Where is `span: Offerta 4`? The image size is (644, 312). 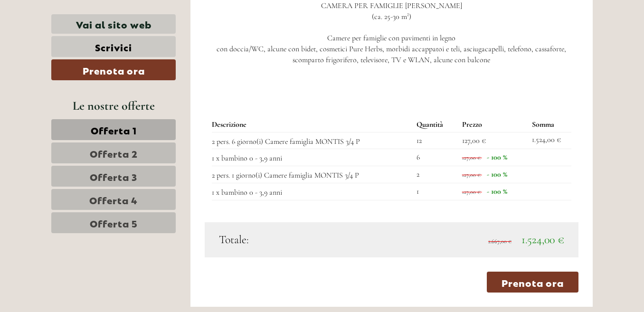 span: Offerta 4 is located at coordinates (114, 200).